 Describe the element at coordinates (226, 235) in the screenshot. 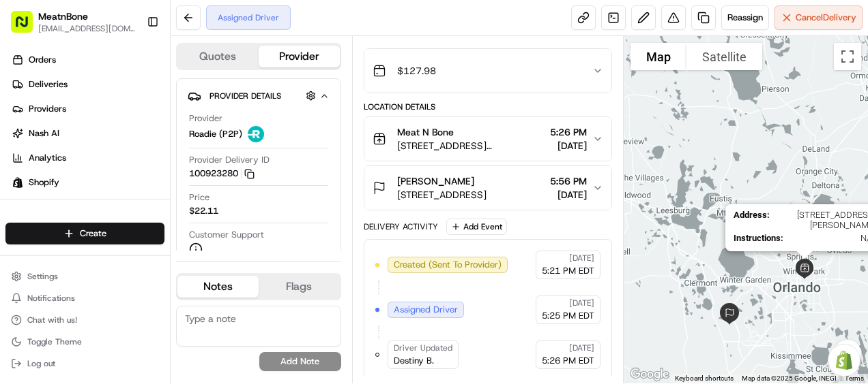

I see `span: Customer Support` at that location.